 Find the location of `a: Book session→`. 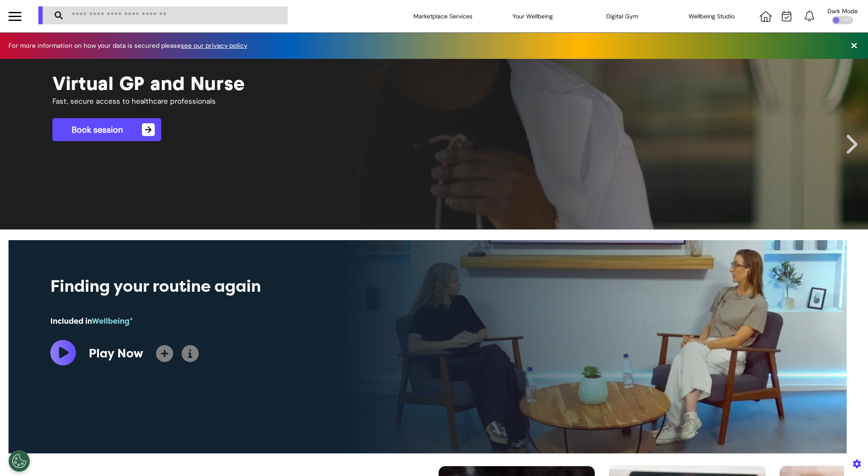

a: Book session→ is located at coordinates (107, 130).